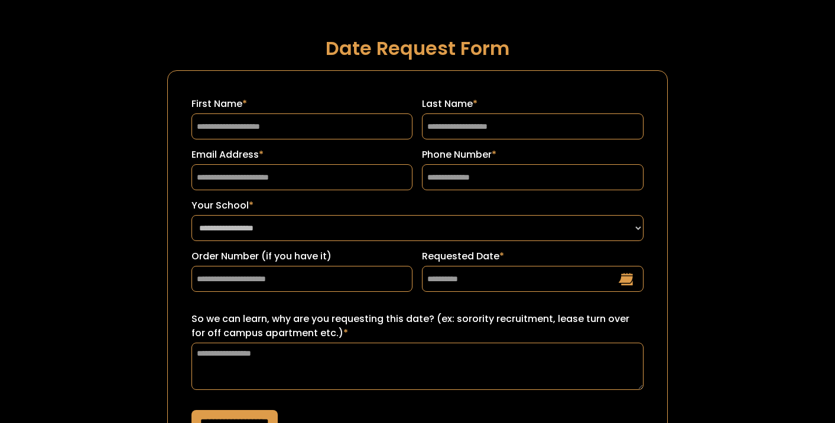 Image resolution: width=835 pixels, height=423 pixels. What do you see at coordinates (418, 48) in the screenshot?
I see `h1: Date Request Form` at bounding box center [418, 48].